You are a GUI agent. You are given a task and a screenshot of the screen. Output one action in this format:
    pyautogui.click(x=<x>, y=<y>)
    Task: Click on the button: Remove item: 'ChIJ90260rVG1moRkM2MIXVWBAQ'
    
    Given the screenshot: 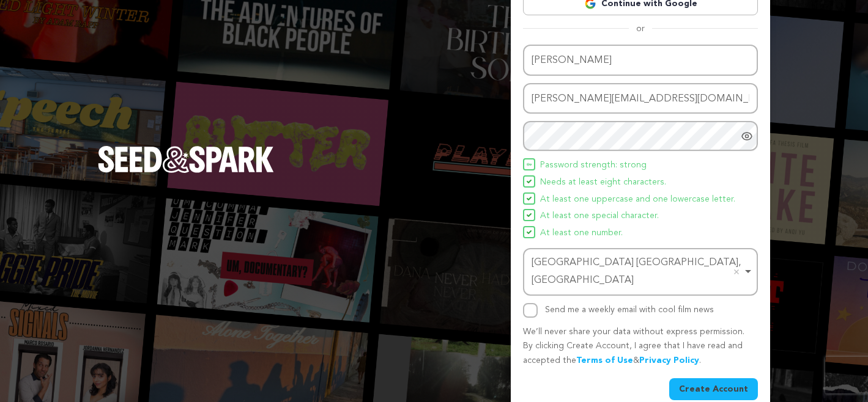 What is the action you would take?
    pyautogui.click(x=736, y=272)
    